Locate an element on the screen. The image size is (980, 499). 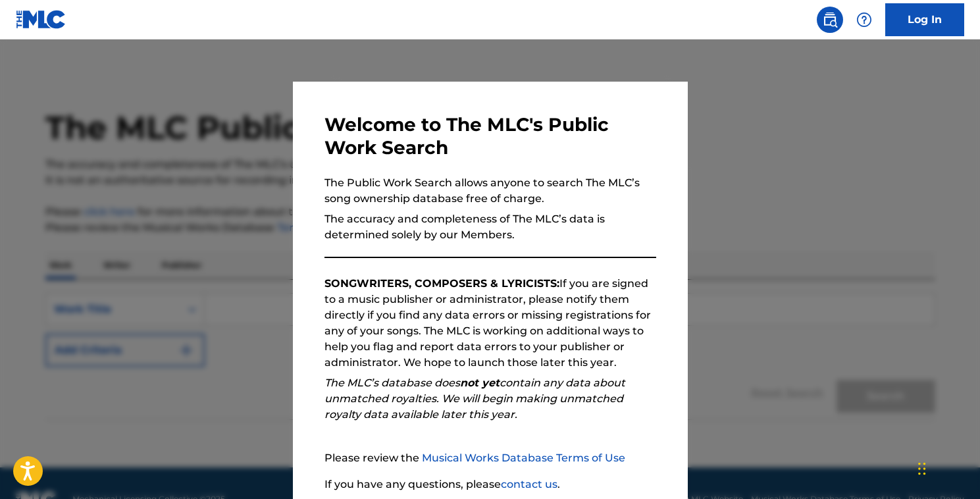
p: Please review the is located at coordinates (490, 458).